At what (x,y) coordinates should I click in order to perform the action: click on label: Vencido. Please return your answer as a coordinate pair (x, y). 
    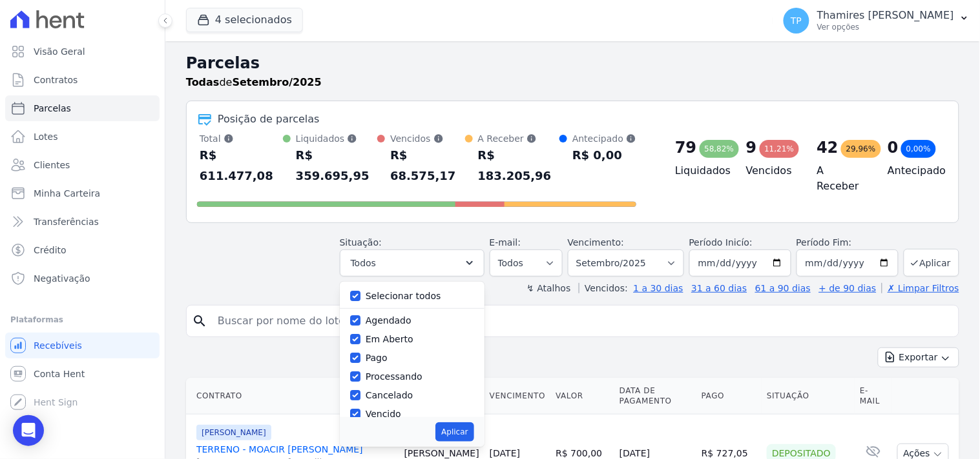
    Looking at the image, I should click on (383, 414).